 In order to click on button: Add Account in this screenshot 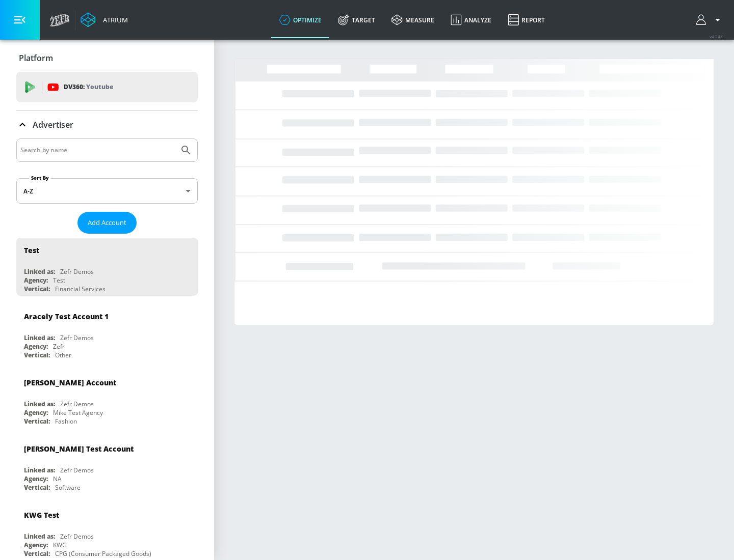, I will do `click(107, 223)`.